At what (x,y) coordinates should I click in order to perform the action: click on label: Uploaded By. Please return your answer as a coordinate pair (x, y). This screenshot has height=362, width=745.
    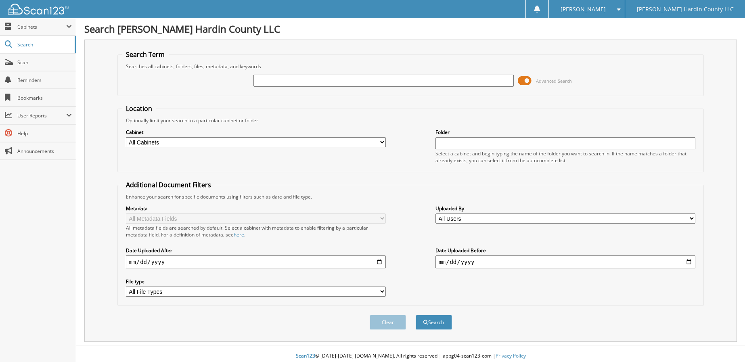
    Looking at the image, I should click on (566, 208).